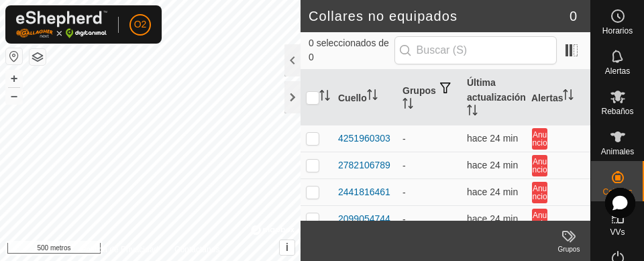 This screenshot has height=261, width=644. I want to click on font: VVs, so click(617, 232).